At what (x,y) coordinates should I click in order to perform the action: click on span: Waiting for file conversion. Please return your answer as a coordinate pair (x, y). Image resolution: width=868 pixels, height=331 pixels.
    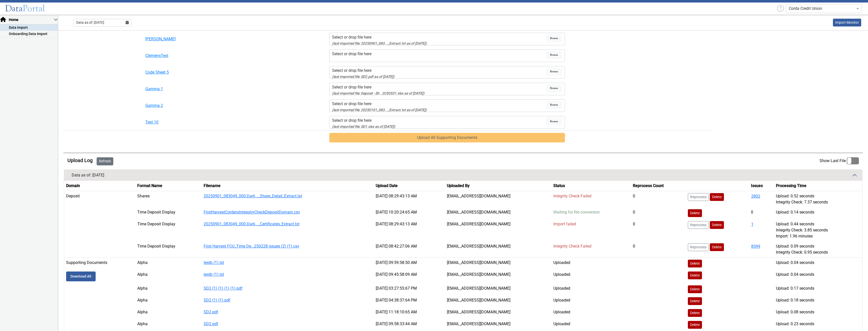
    Looking at the image, I should click on (577, 212).